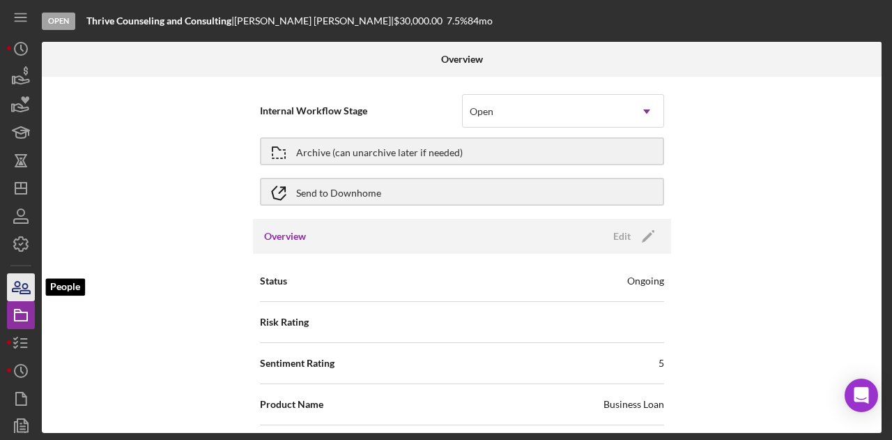  Describe the element at coordinates (633, 404) in the screenshot. I see `div: Business Loan` at that location.